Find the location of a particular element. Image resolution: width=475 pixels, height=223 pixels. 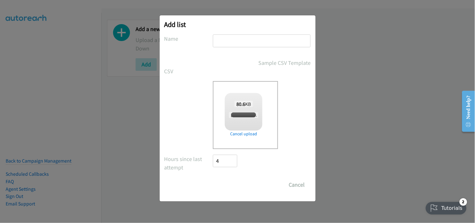

h2: Add list is located at coordinates (238, 24).